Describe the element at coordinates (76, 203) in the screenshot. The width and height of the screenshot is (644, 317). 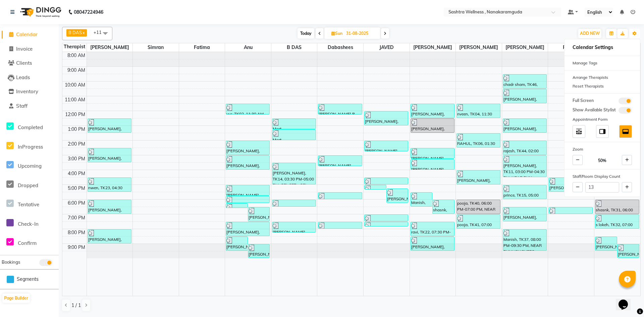
I see `div: 6:00 PM` at that location.